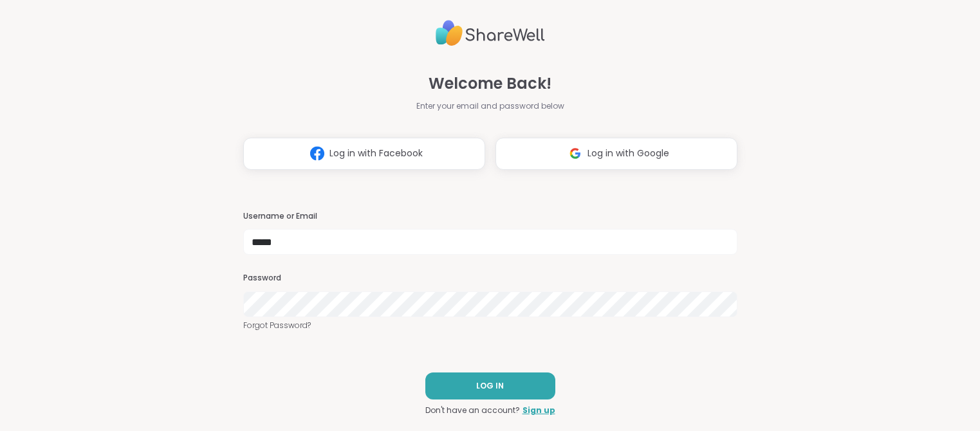 The width and height of the screenshot is (980, 431). Describe the element at coordinates (491, 106) in the screenshot. I see `span: Enter your email and password below` at that location.